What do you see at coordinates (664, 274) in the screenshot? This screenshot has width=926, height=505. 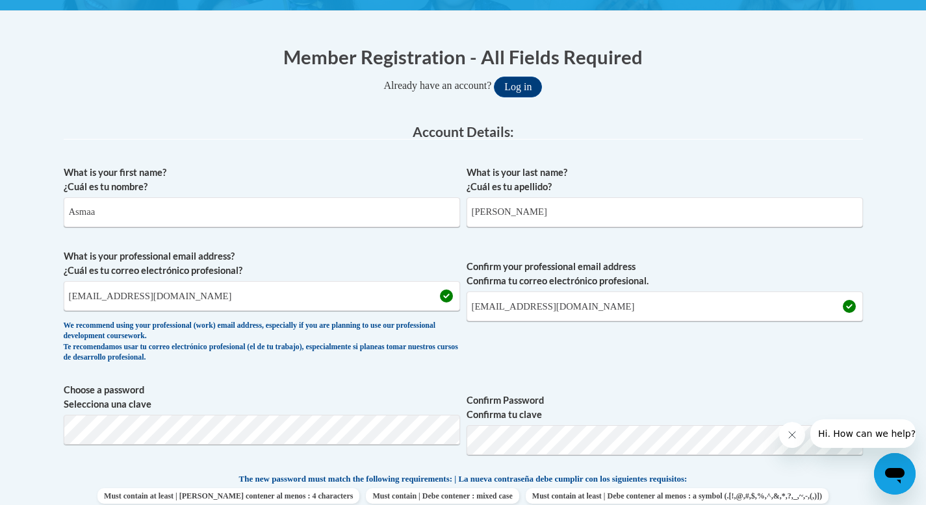 I see `label: Confirm your professional email address Confirma tu correo electrónico profesional.` at bounding box center [664, 274].